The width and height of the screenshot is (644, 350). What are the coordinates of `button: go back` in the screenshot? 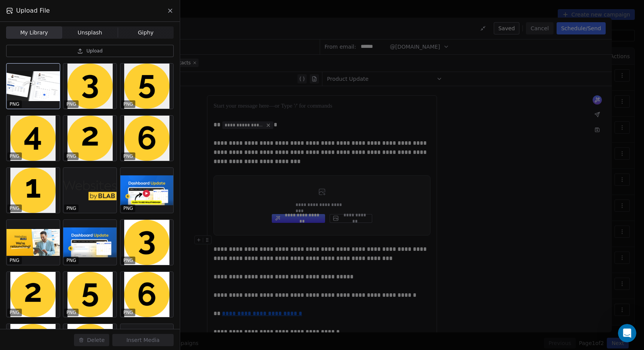 It's located at (13, 11).